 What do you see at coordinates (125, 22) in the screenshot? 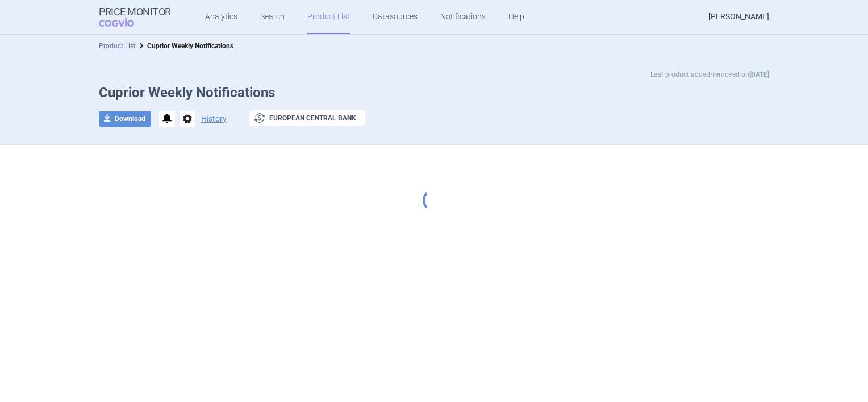
I see `span: COGVIO` at bounding box center [125, 22].